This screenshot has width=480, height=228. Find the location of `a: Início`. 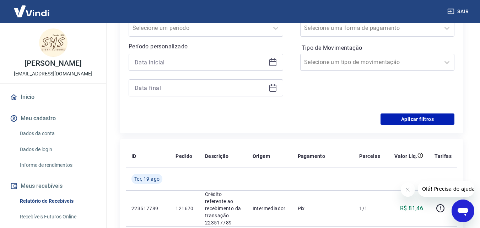

a: Início is located at coordinates (53, 97).